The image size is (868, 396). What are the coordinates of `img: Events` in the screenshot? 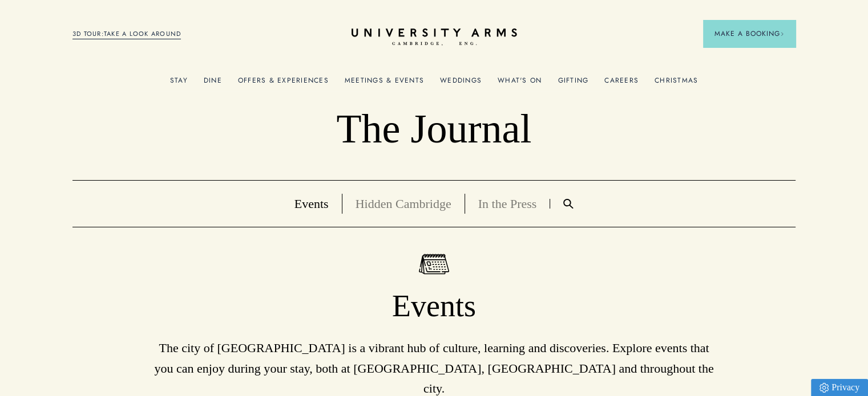 It's located at (434, 264).